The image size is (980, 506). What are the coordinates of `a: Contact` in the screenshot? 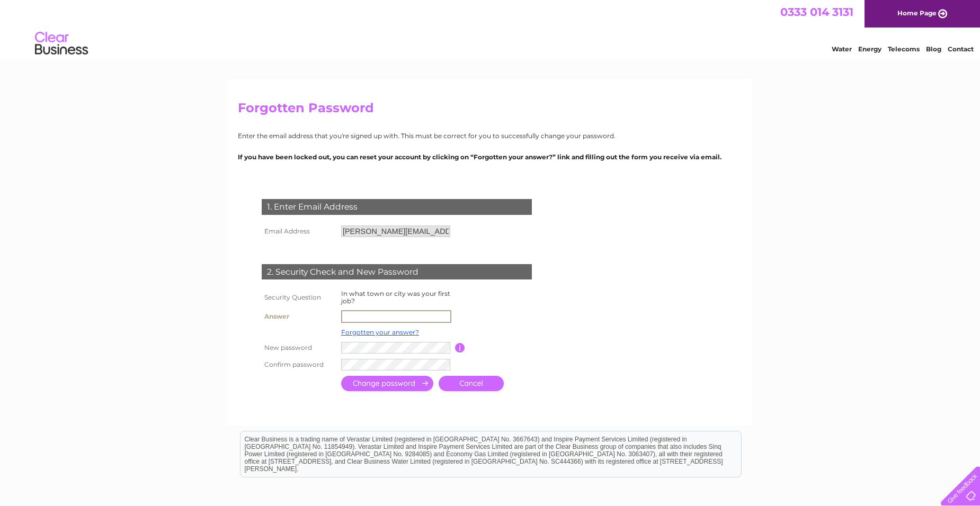 It's located at (961, 49).